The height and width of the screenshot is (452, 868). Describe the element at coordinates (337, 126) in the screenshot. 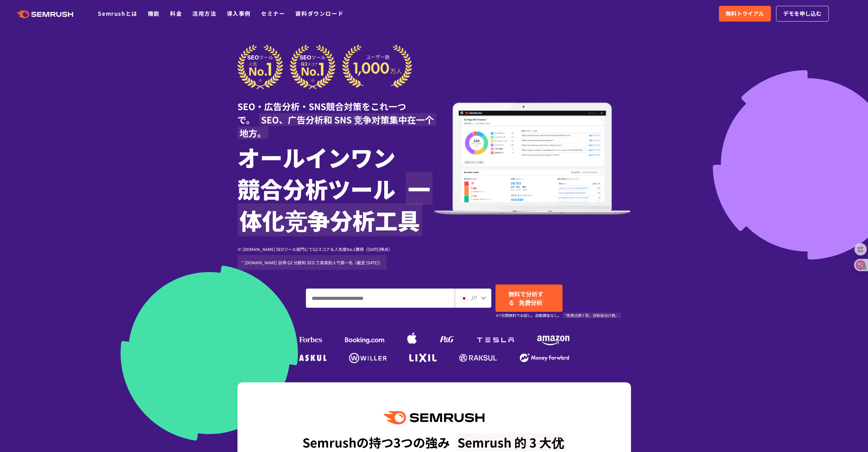

I see `font: SEO、广告分析和 SNS 竞争对策集中在一个地方。` at that location.